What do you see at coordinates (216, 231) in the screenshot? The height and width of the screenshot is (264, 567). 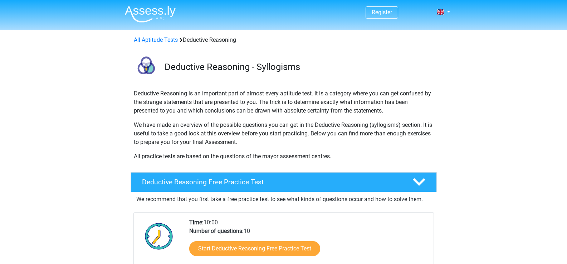 I see `b: Number of questions:` at bounding box center [216, 231].